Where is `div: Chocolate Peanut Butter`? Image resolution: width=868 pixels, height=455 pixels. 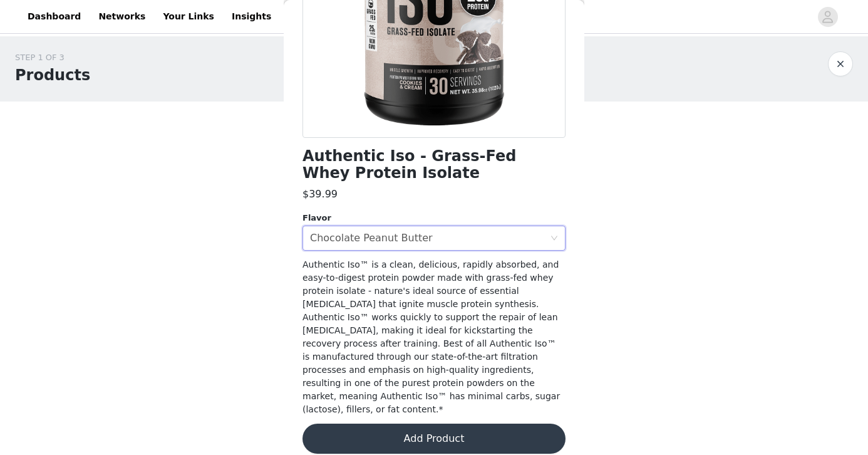
div: Chocolate Peanut Butter is located at coordinates (371, 238).